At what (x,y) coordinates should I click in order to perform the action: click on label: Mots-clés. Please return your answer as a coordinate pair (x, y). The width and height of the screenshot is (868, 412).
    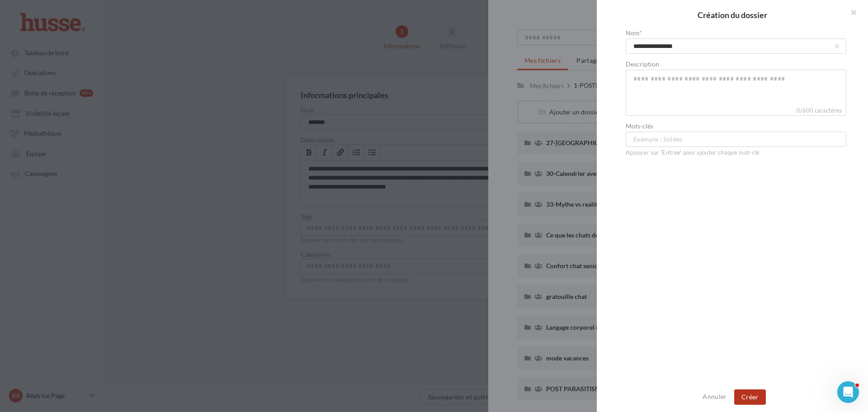
    Looking at the image, I should click on (736, 126).